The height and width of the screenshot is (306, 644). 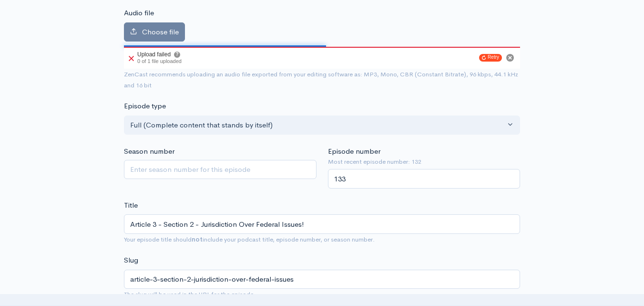 What do you see at coordinates (322, 125) in the screenshot?
I see `button: Full (Complete content that stands by itself)` at bounding box center [322, 125].